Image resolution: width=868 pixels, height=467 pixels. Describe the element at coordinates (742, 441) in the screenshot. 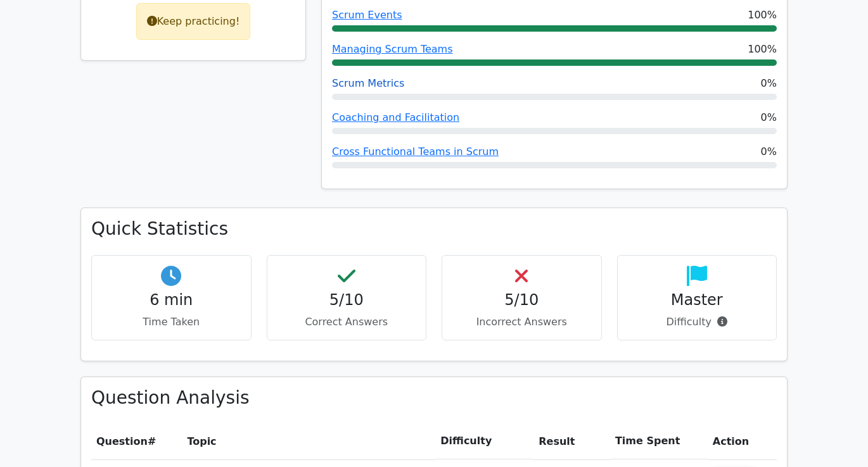

I see `th: Action` at that location.